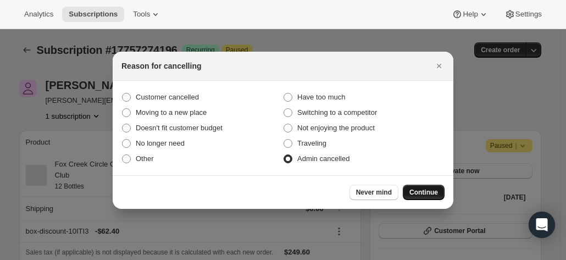  What do you see at coordinates (147, 14) in the screenshot?
I see `button: Tools` at bounding box center [147, 14].